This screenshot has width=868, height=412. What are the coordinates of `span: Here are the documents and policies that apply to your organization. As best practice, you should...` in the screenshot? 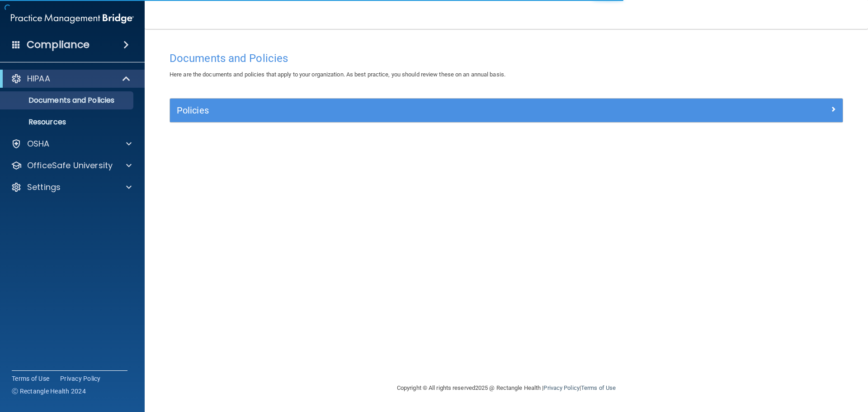 It's located at (338, 74).